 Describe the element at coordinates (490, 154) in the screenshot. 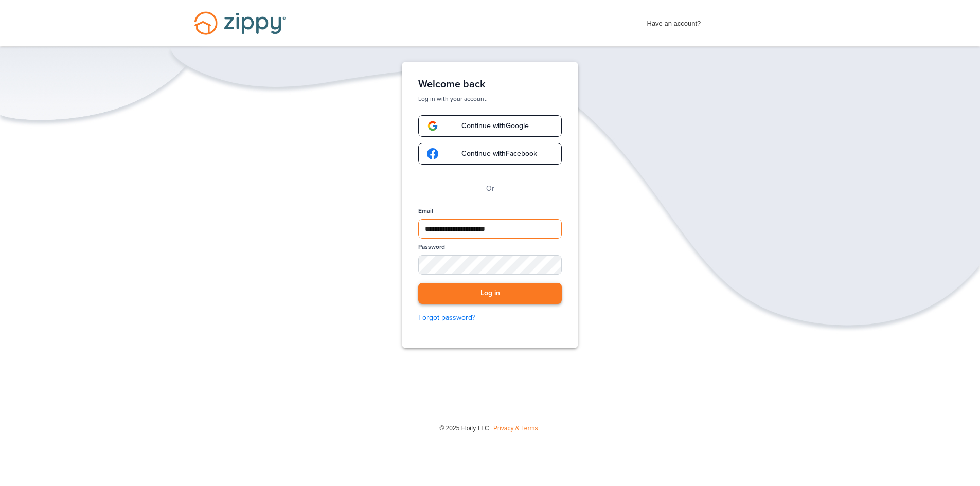

I see `a: google-logoContinue withFacebook` at that location.